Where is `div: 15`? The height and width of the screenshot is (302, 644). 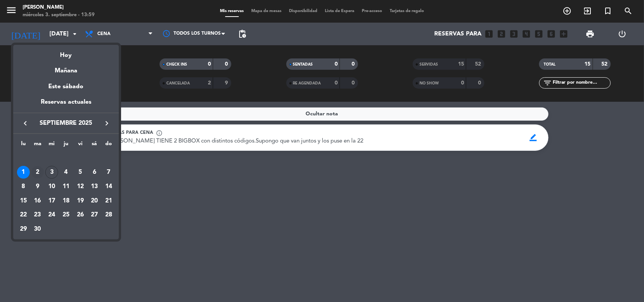
div: 15 is located at coordinates (23, 201).